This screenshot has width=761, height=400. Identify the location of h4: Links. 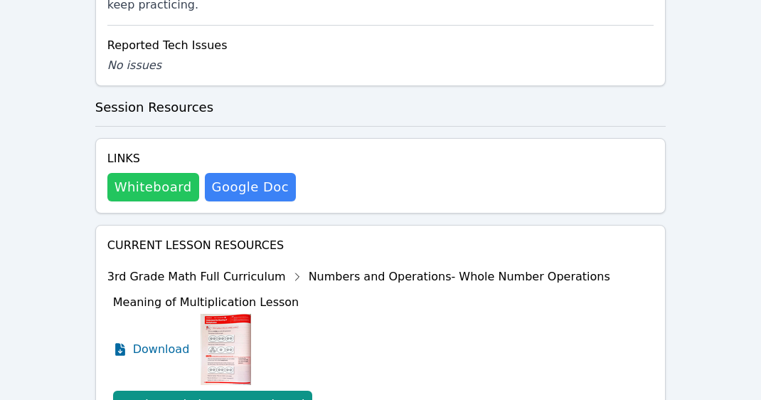
(201, 159).